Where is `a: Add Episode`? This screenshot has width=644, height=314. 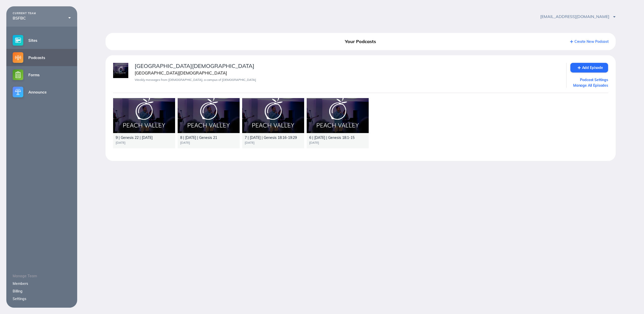 a: Add Episode is located at coordinates (589, 67).